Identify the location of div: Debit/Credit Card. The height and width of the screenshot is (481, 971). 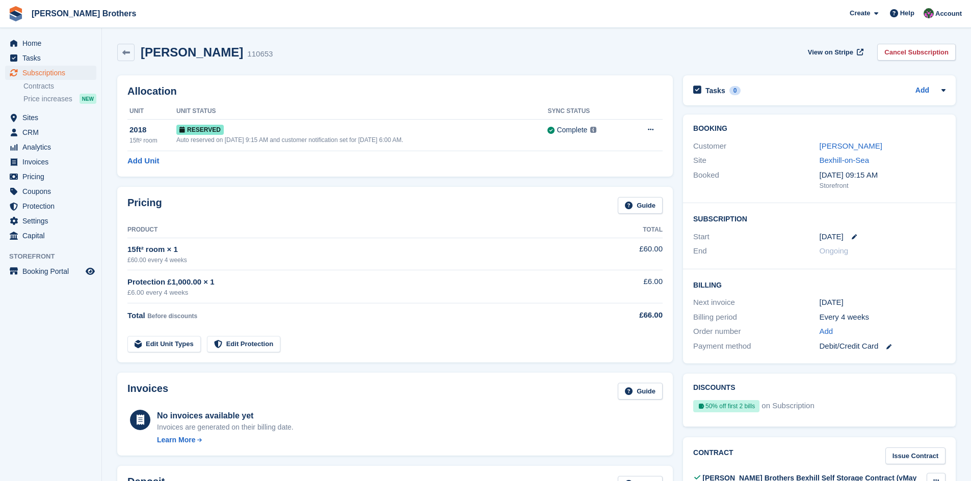
(882, 346).